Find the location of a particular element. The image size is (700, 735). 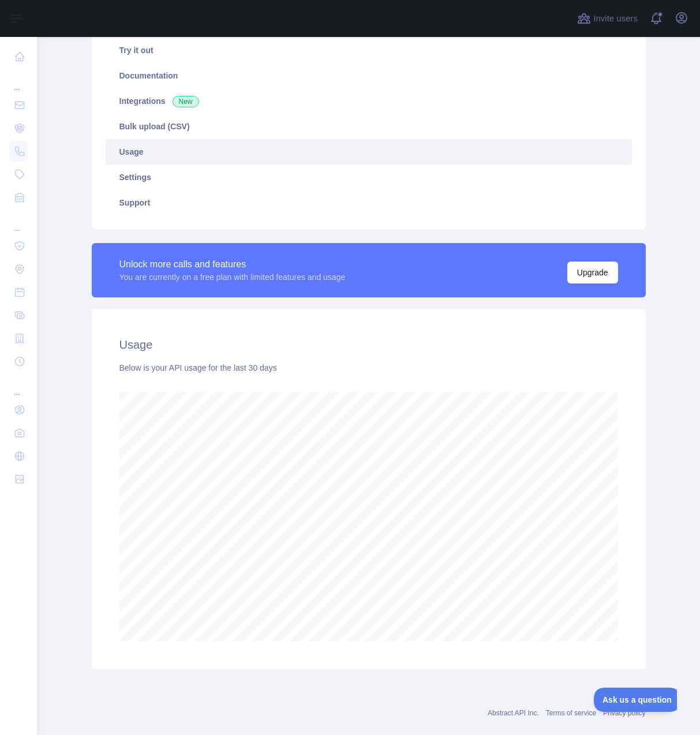

a: Privacy policy is located at coordinates (624, 714).